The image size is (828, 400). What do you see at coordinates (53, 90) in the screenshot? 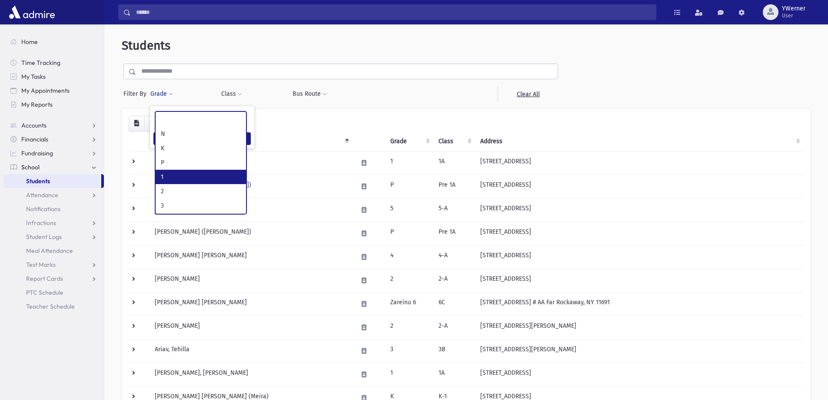
I see `a: My Appointments` at bounding box center [53, 90].